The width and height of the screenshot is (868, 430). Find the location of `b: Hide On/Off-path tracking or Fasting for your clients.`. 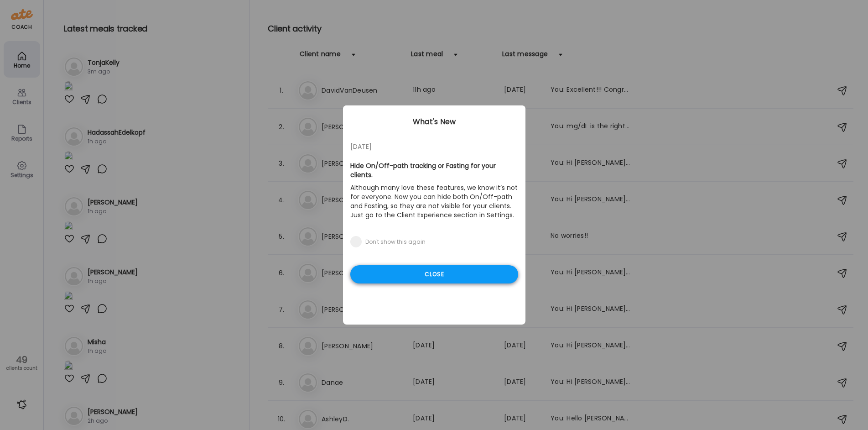

b: Hide On/Off-path tracking or Fasting for your clients. is located at coordinates (422, 170).